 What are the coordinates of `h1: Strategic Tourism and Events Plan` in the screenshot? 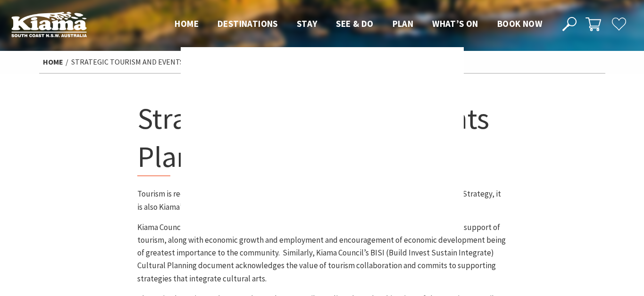 It's located at (322, 137).